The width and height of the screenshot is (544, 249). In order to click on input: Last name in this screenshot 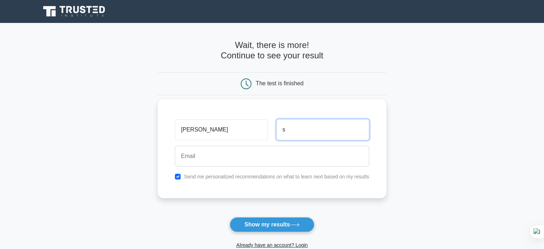, I will do `click(323, 129)`.